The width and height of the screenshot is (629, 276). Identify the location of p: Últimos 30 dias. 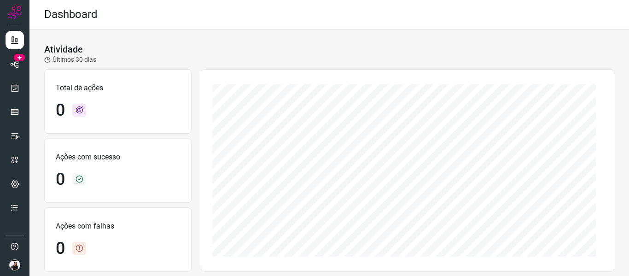
(70, 59).